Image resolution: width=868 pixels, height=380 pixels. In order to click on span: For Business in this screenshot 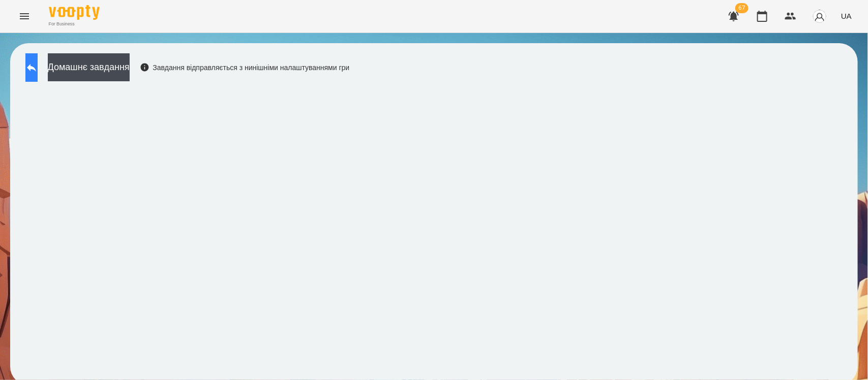, I will do `click(74, 24)`.